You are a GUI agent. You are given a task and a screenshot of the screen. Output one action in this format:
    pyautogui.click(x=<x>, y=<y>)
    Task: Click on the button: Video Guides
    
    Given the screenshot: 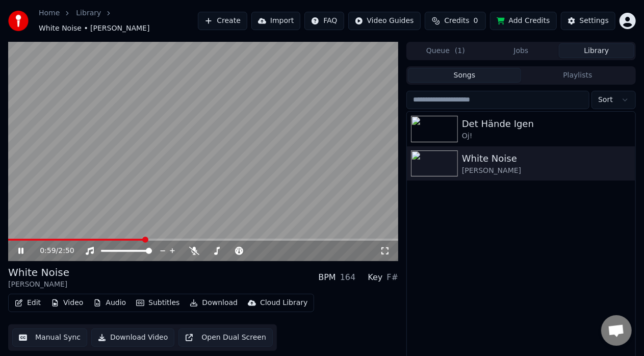 What is the action you would take?
    pyautogui.click(x=384, y=21)
    